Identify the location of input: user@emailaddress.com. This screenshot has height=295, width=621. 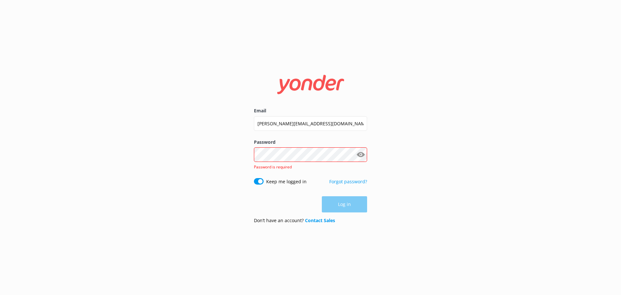
(311, 123).